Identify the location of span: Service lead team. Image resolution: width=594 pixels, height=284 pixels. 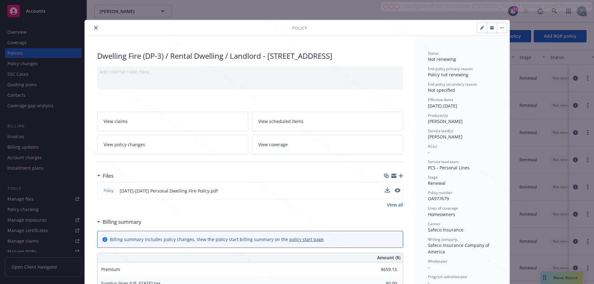
(443, 162).